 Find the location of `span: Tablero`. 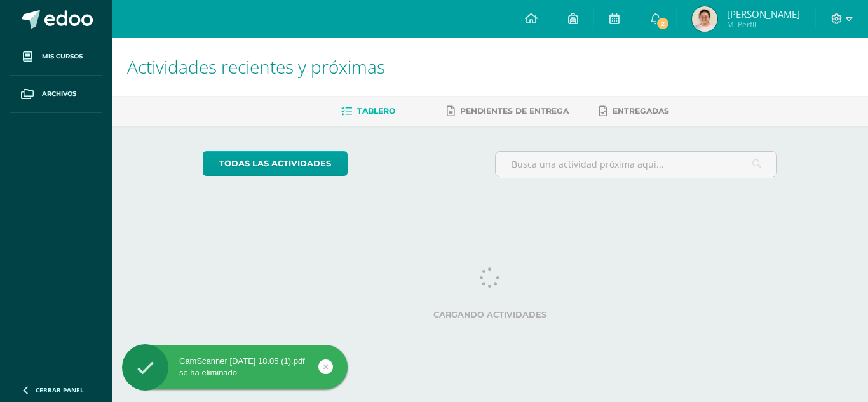

span: Tablero is located at coordinates (376, 110).